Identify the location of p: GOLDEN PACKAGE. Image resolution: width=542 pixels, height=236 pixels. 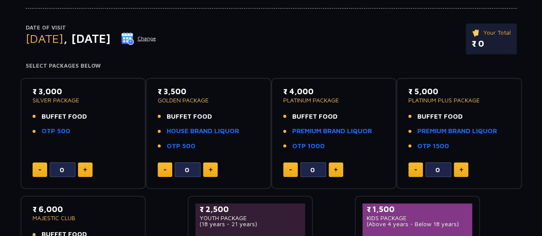
(208, 100).